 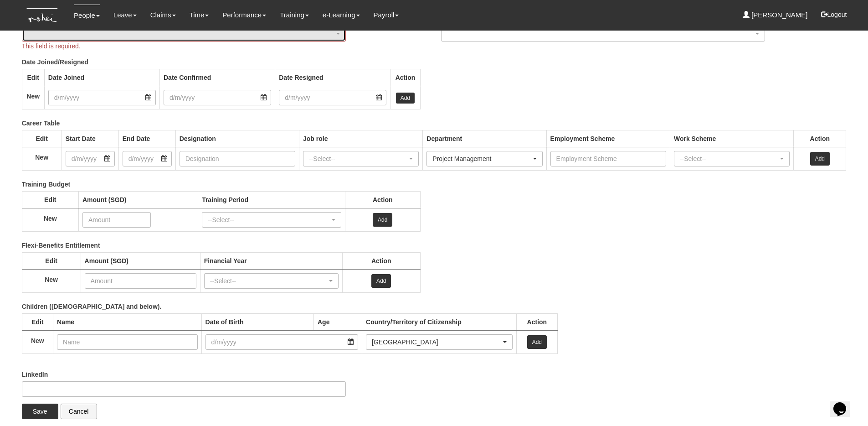 What do you see at coordinates (834, 15) in the screenshot?
I see `button: Logout` at bounding box center [834, 15].